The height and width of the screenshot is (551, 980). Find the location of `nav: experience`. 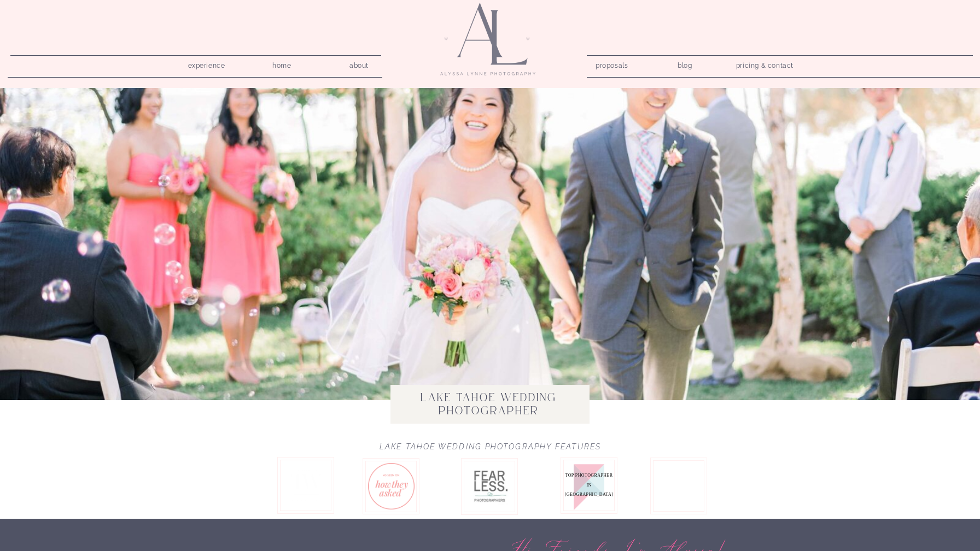

nav: experience is located at coordinates (206, 63).